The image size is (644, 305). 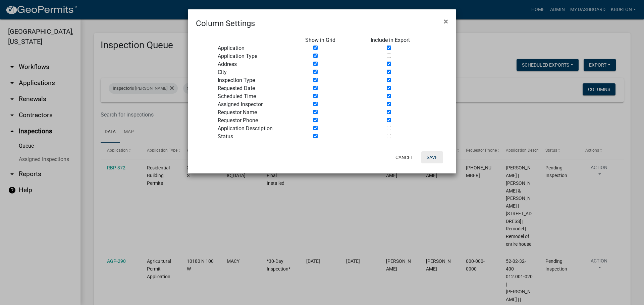 What do you see at coordinates (256, 81) in the screenshot?
I see `div: Inspection Type` at bounding box center [256, 81].